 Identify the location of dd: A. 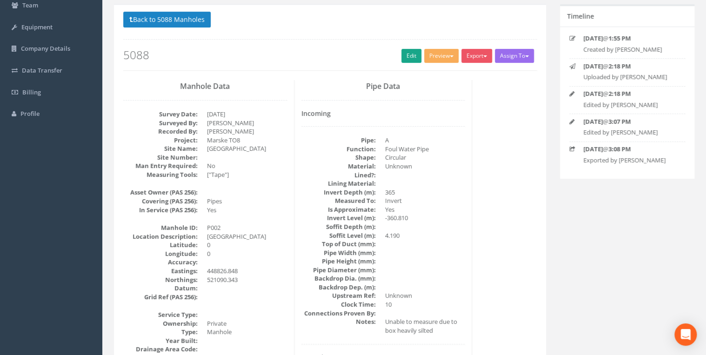
(425, 140).